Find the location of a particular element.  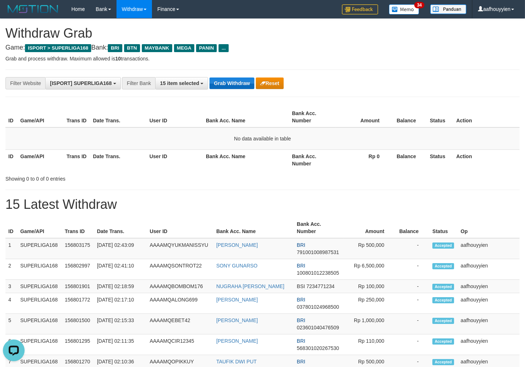

td: AAAAMQALONG699 is located at coordinates (180, 303).